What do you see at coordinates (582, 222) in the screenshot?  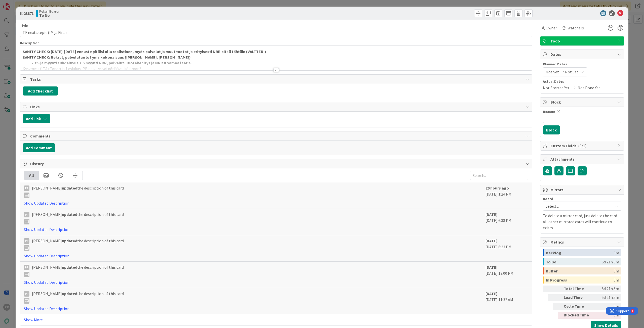 I see `p: To delete a mirror card, just delete the card. All other mirrored cards will continue to exists.` at bounding box center [582, 222].